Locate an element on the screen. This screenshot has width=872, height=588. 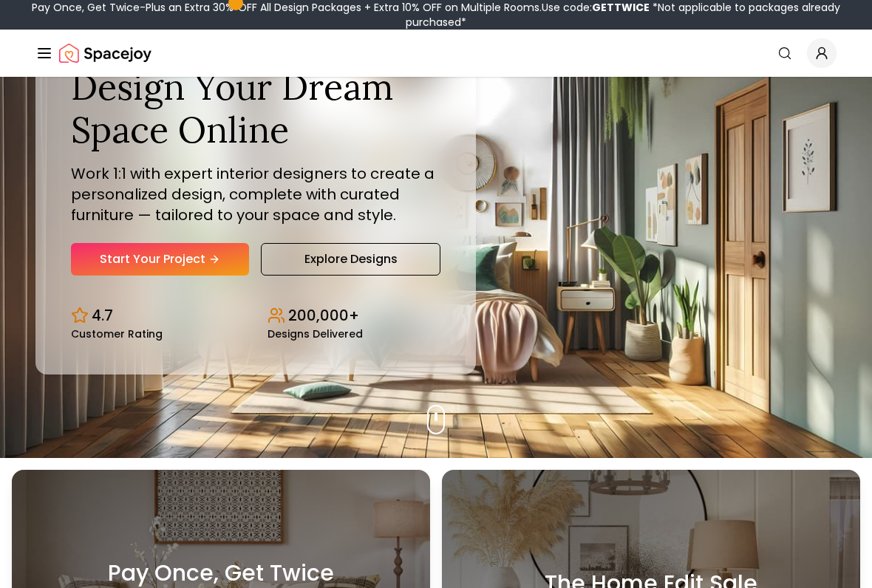
h3: Pay Once, Get Twice is located at coordinates (221, 573).